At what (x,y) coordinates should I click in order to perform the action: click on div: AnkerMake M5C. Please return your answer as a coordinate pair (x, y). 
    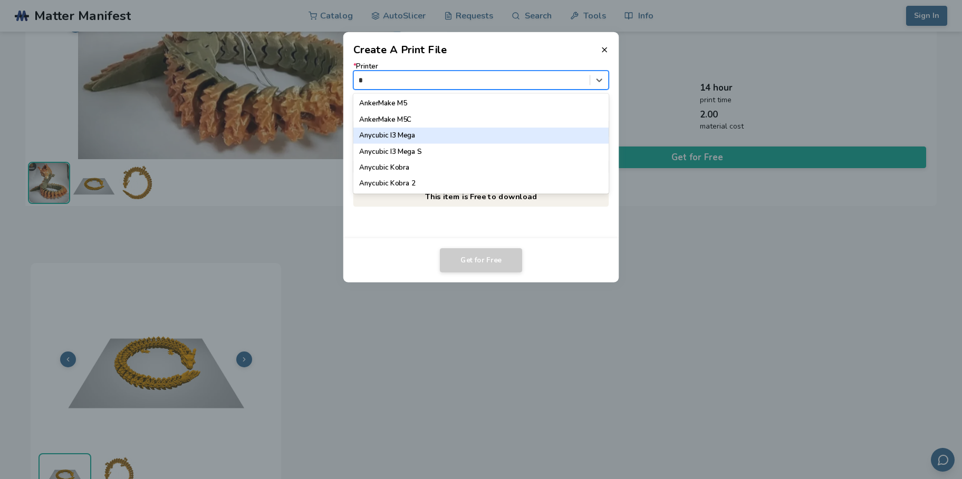
    Looking at the image, I should click on (481, 120).